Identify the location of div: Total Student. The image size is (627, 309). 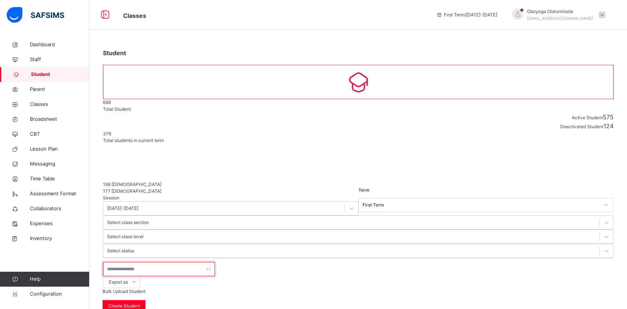
(358, 109).